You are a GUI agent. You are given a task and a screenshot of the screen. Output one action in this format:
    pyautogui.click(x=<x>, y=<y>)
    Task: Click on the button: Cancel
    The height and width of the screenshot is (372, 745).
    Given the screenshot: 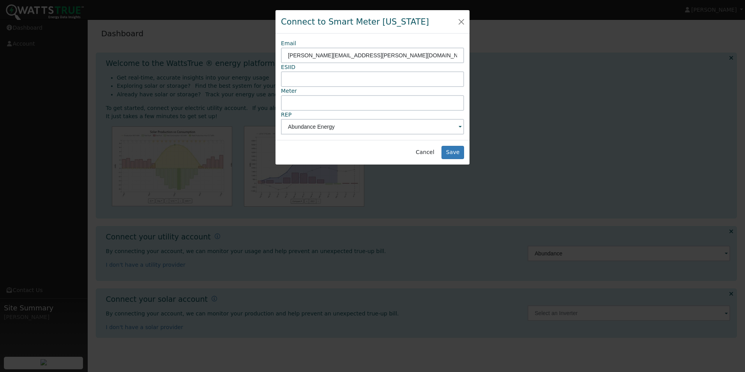 What is the action you would take?
    pyautogui.click(x=425, y=152)
    